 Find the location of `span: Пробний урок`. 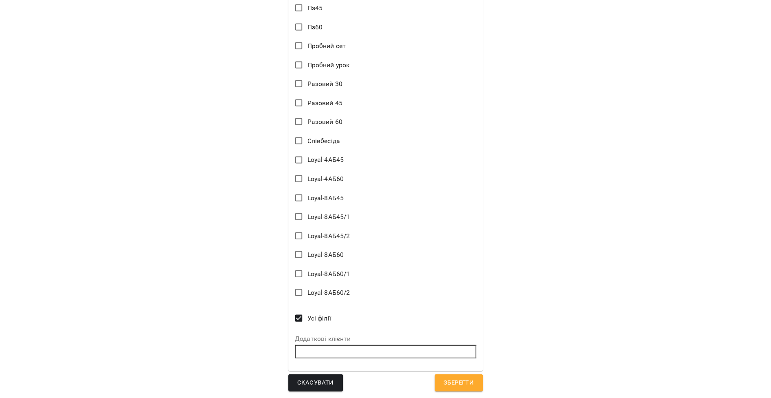

span: Пробний урок is located at coordinates (328, 65).